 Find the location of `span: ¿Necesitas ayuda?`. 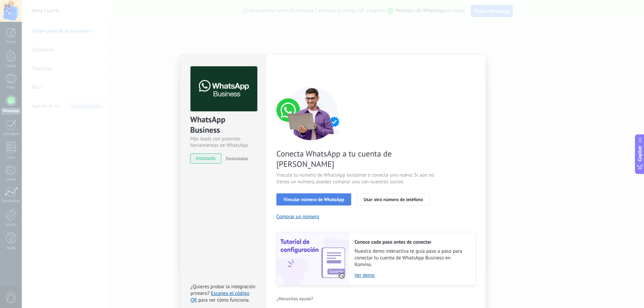

span: ¿Necesitas ayuda? is located at coordinates (295, 298).